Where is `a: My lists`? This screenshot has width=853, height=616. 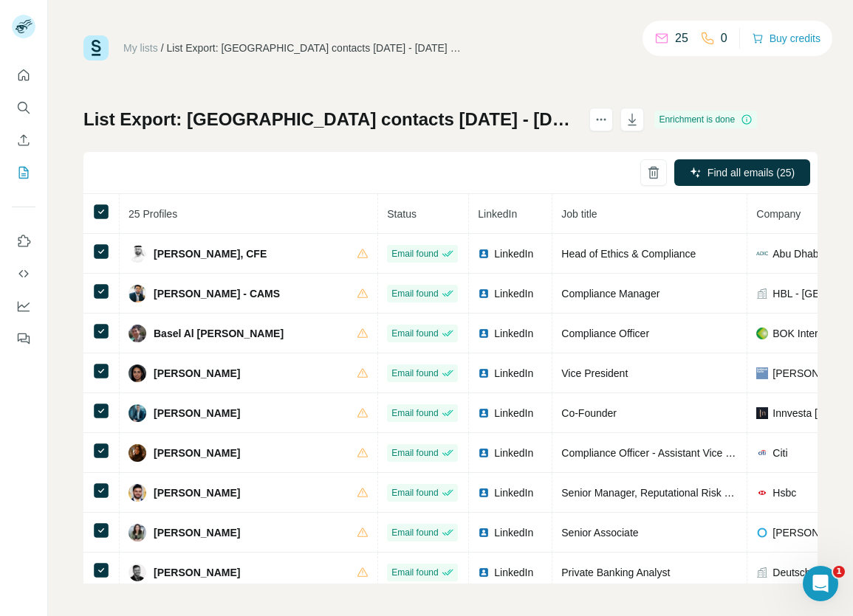 a: My lists is located at coordinates (140, 48).